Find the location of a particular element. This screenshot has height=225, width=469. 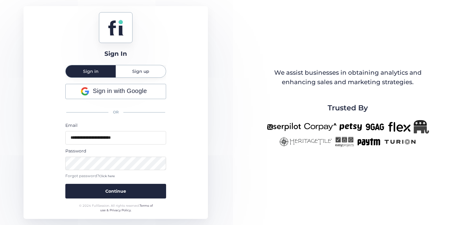

img: Republicanlogo-bw.png is located at coordinates (421, 127).